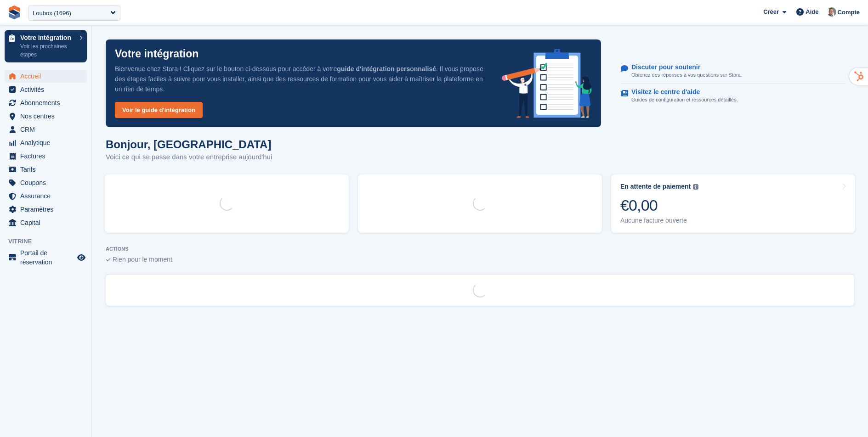  What do you see at coordinates (14, 12) in the screenshot?
I see `img: stora-icon-8386f47178a22dfd0bd8f6a31ec36ba5ce8667c1dd55bd0f319d3a0aa187defe.svg` at bounding box center [14, 12].